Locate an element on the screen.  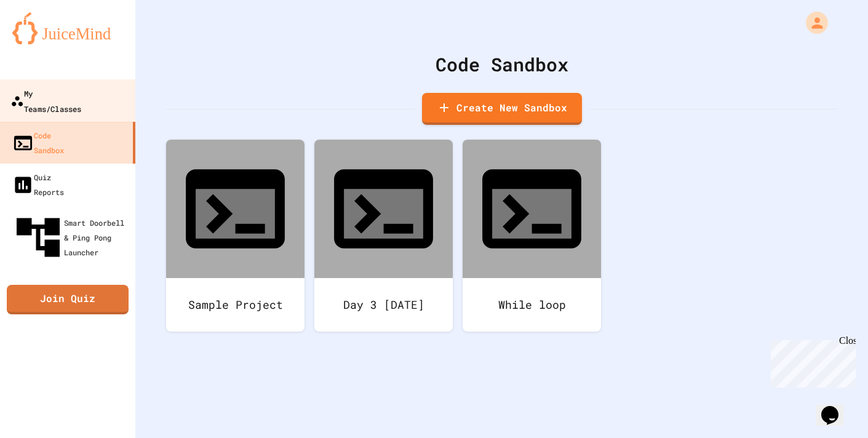
a: Create New Sandbox is located at coordinates (502, 109).